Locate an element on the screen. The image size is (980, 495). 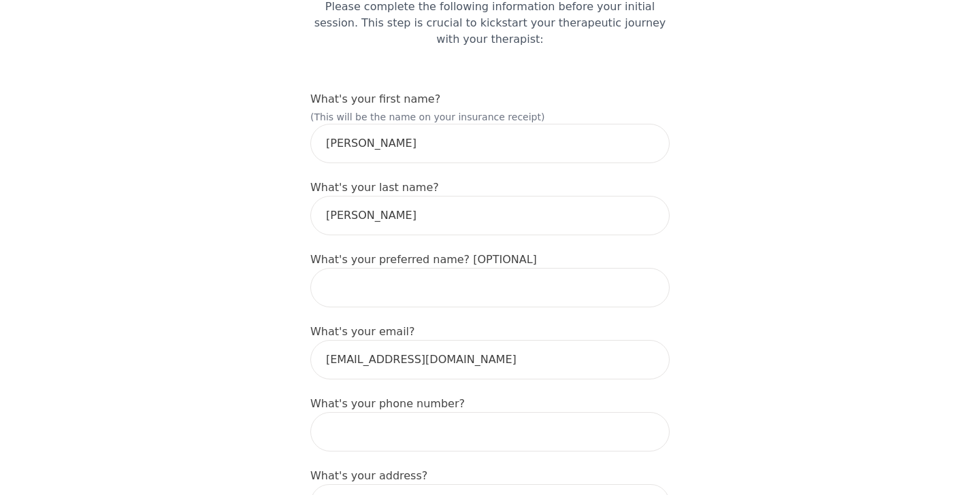
label: What's your first name? is located at coordinates (375, 99).